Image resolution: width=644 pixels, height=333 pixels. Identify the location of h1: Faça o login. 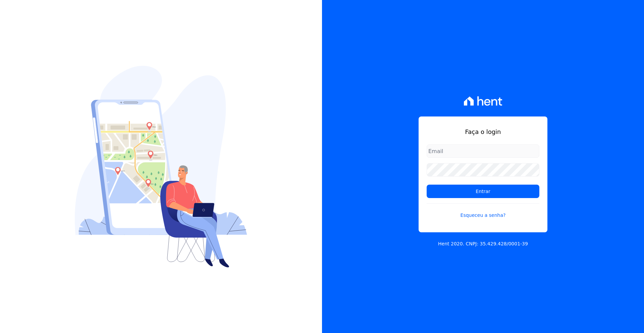
(483, 131).